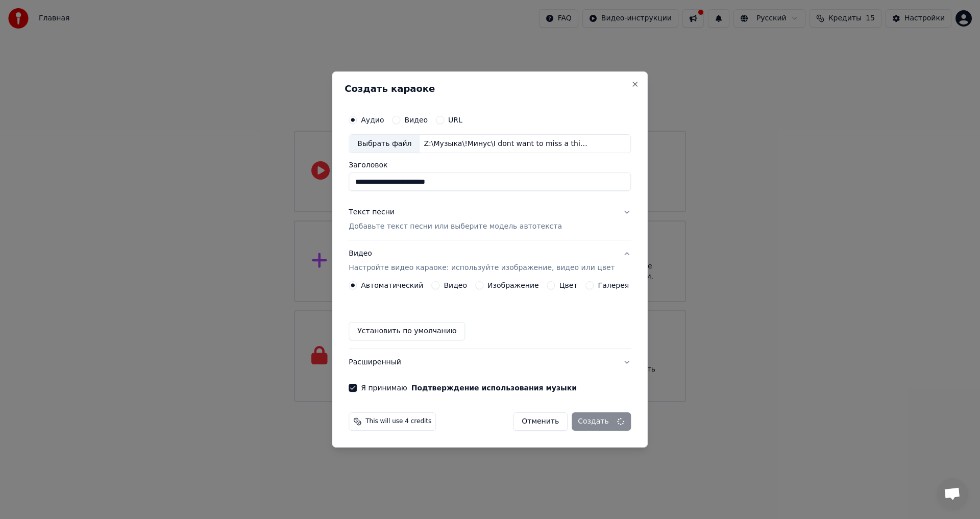 Image resolution: width=980 pixels, height=519 pixels. What do you see at coordinates (540, 422) in the screenshot?
I see `button: Отменить` at bounding box center [540, 422].